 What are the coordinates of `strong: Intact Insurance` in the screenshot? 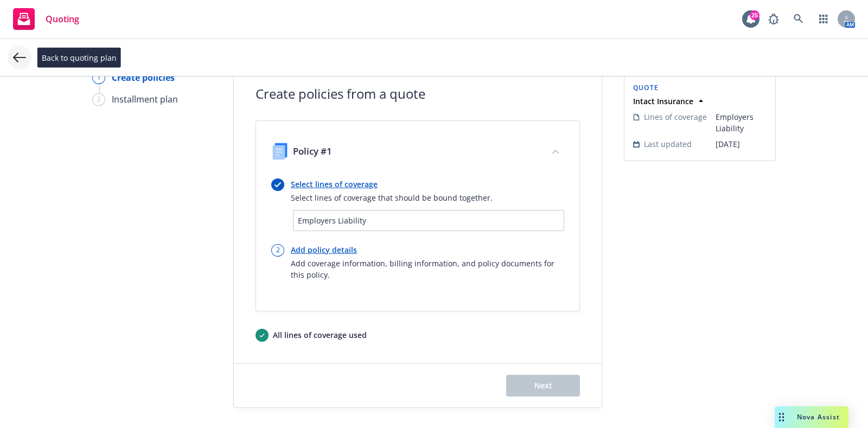 It's located at (663, 101).